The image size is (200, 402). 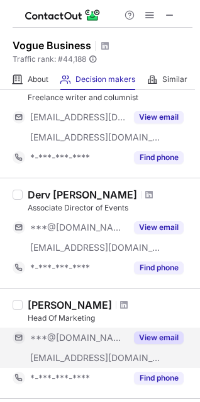 What do you see at coordinates (38, 79) in the screenshot?
I see `span: About` at bounding box center [38, 79].